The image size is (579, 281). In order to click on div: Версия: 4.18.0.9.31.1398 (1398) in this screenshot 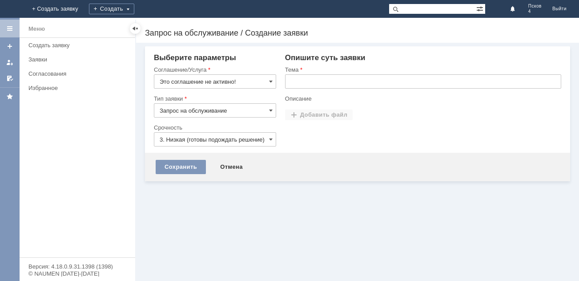, I will do `click(77, 266)`.